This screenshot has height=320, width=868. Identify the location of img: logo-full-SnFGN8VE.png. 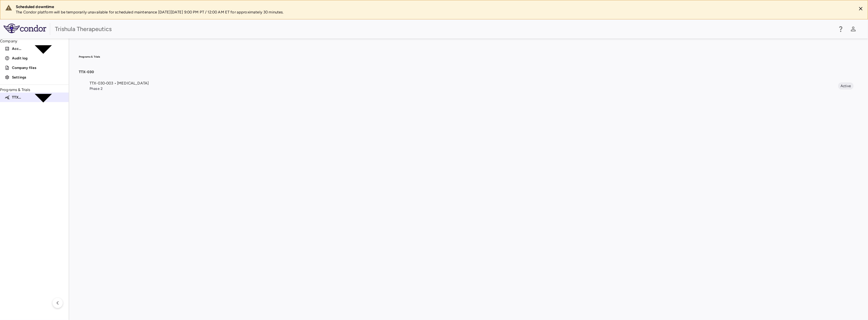
(25, 29).